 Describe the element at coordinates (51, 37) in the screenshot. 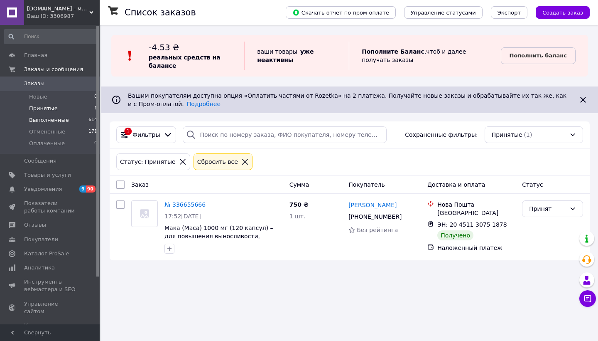

I see `input: Поиск` at that location.